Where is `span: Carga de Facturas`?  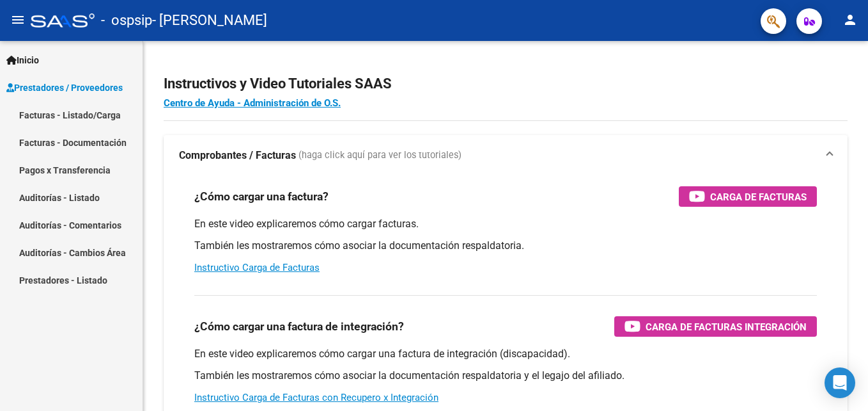 span: Carga de Facturas is located at coordinates (758, 197).